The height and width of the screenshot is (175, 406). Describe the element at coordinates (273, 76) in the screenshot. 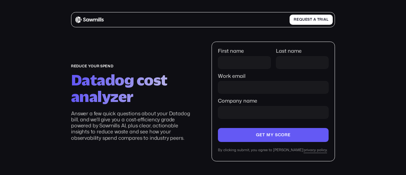

I see `label: Work email` at that location.